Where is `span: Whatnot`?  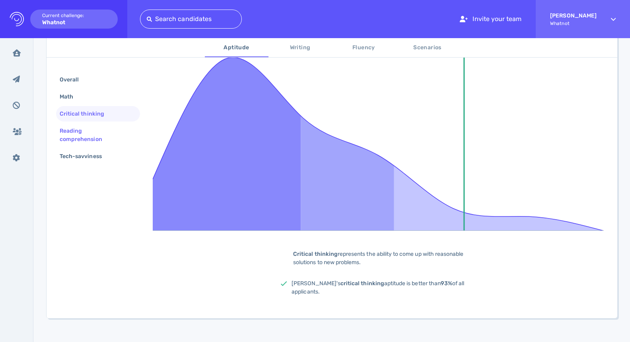
span: Whatnot is located at coordinates (573, 23).